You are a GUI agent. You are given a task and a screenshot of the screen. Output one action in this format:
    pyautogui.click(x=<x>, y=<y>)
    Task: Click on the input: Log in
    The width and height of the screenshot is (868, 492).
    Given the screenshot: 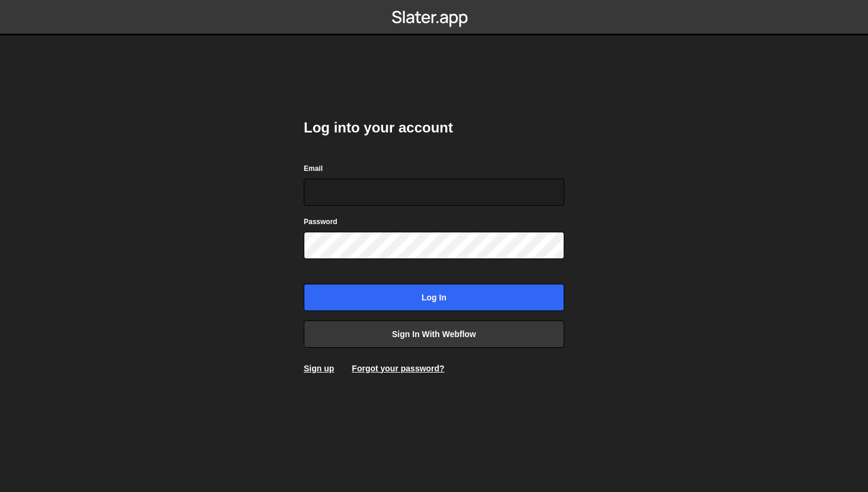 What is the action you would take?
    pyautogui.click(x=434, y=298)
    